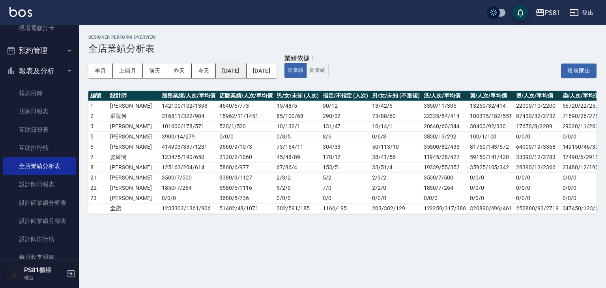 The image size is (606, 288). Describe the element at coordinates (581, 13) in the screenshot. I see `button: 登出` at that location.